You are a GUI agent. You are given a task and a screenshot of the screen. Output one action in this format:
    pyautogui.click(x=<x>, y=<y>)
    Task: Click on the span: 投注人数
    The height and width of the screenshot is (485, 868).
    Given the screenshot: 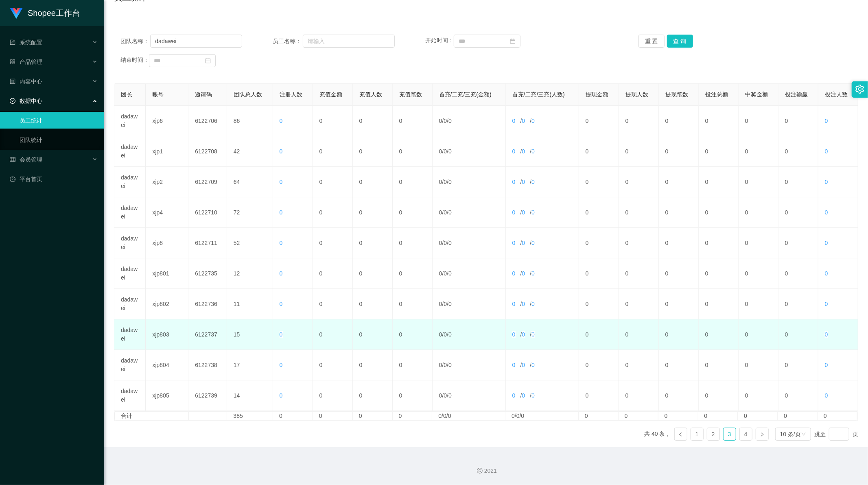 What is the action you would take?
    pyautogui.click(x=836, y=94)
    